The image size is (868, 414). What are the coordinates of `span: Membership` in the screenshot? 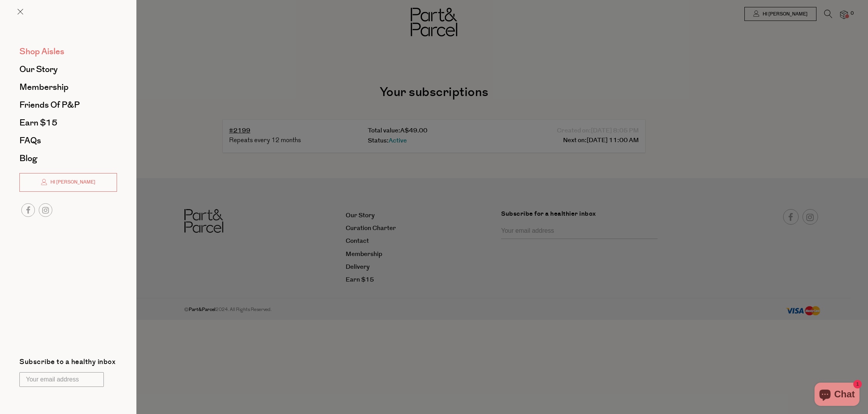 It's located at (44, 87).